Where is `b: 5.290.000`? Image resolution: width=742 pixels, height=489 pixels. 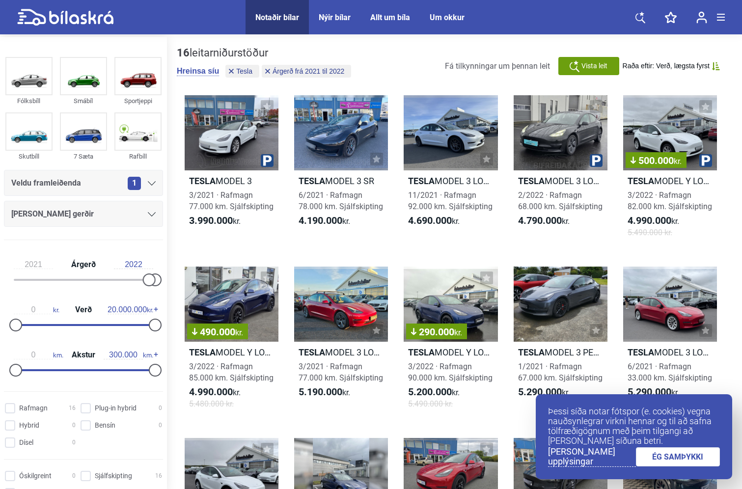
b: 5.290.000 is located at coordinates (540, 392).